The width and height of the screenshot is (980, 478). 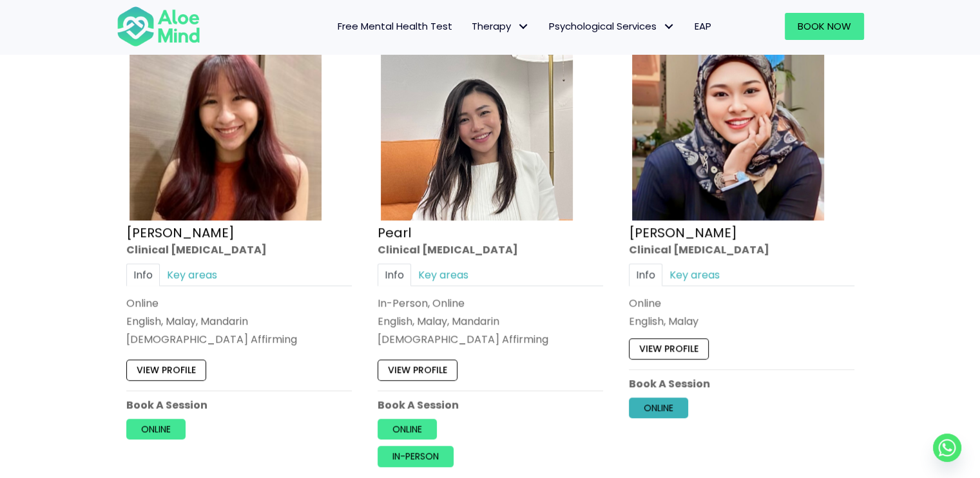 What do you see at coordinates (476, 124) in the screenshot?
I see `img: Pearl photo` at bounding box center [476, 124].